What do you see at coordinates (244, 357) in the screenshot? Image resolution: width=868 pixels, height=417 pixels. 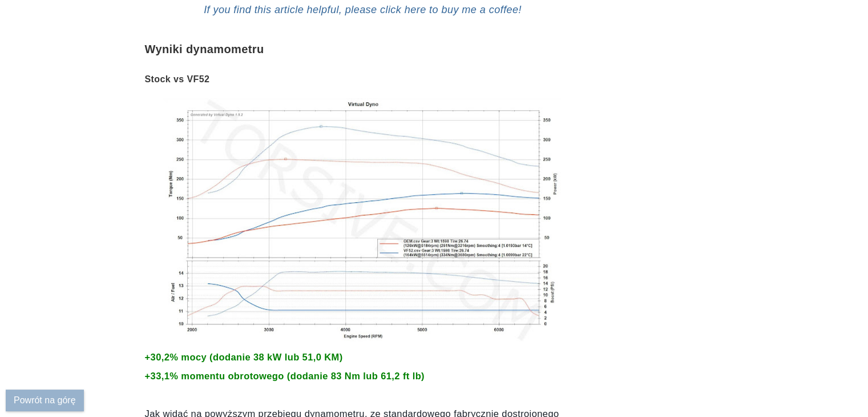 I see `font: +30,2% mocy (dodanie 38 kW lub 51,0 KM)` at bounding box center [244, 357].